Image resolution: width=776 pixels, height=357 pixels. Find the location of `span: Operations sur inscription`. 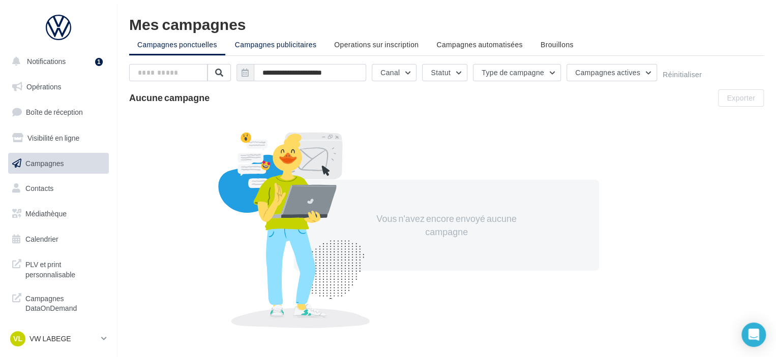

span: Operations sur inscription is located at coordinates (376, 44).